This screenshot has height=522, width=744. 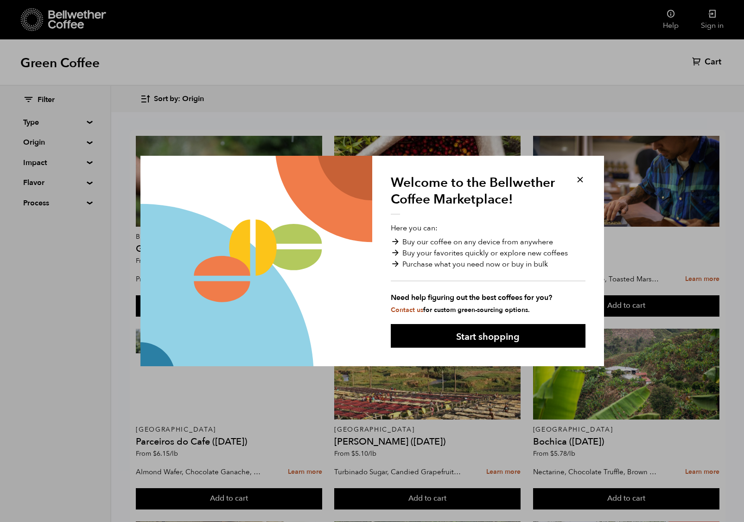 I want to click on li: Purchase what you need now or buy in bulk, so click(x=488, y=264).